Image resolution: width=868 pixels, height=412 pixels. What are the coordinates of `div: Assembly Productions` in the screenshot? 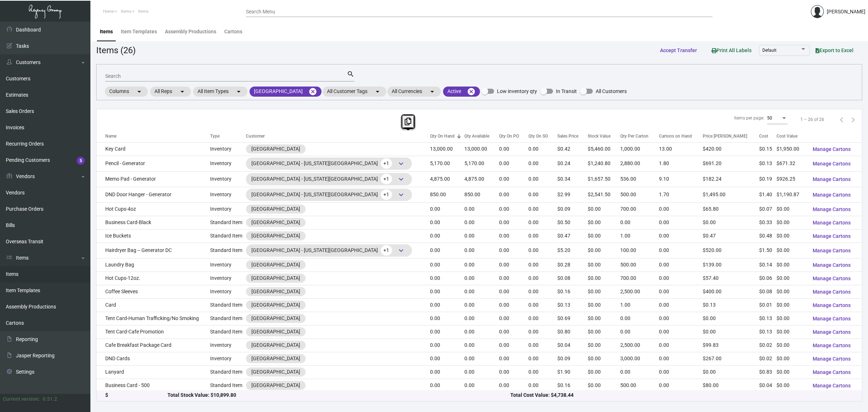 It's located at (190, 31).